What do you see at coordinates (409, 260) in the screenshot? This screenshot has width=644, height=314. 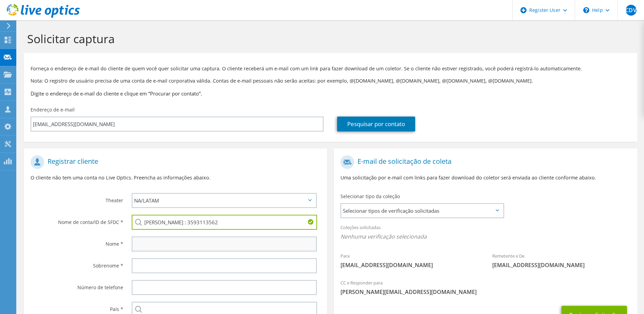 I see `div: Para` at bounding box center [409, 260].